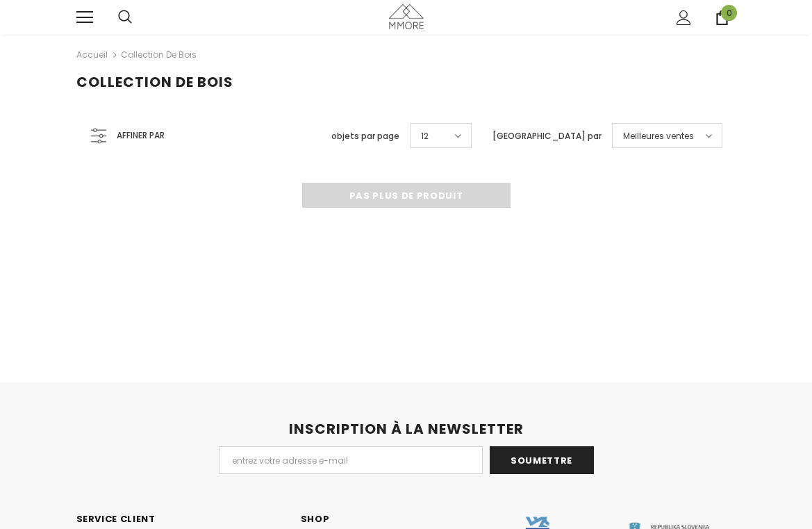 This screenshot has width=812, height=529. Describe the element at coordinates (407, 429) in the screenshot. I see `span: INSCRIPTION À LA NEWSLETTER` at that location.